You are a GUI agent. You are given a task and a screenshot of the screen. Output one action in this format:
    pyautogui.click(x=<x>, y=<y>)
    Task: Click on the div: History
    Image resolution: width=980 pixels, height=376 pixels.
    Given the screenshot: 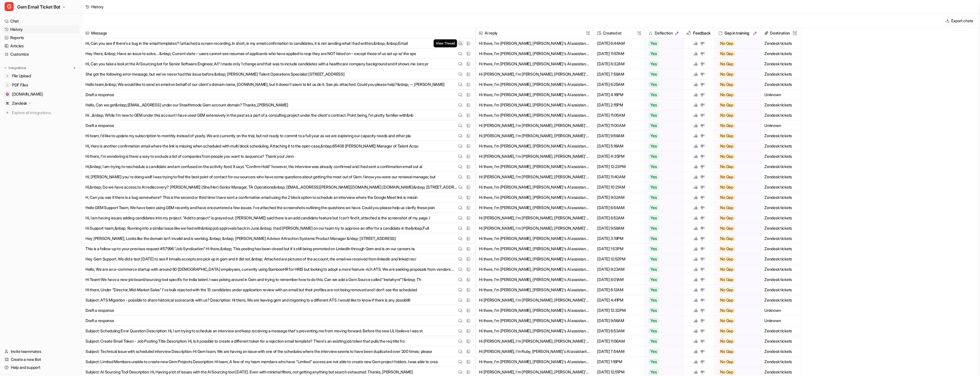 What is the action you would take?
    pyautogui.click(x=97, y=6)
    